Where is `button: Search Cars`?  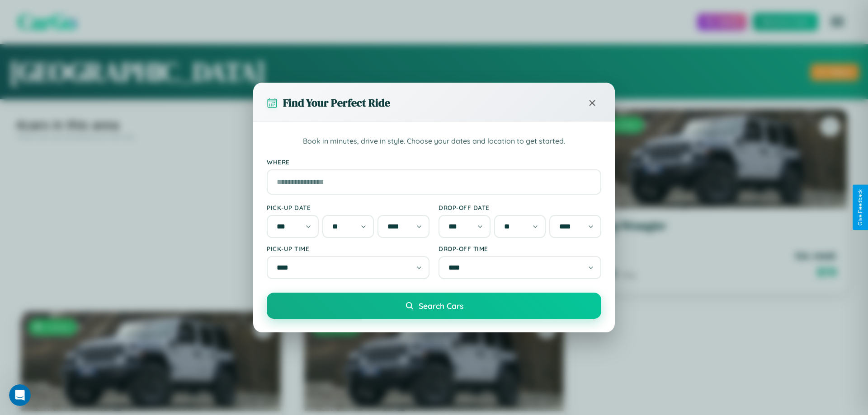
button: Search Cars is located at coordinates (434, 306).